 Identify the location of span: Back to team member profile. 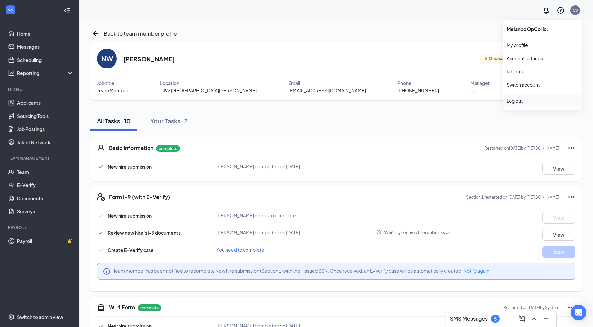
(140, 33).